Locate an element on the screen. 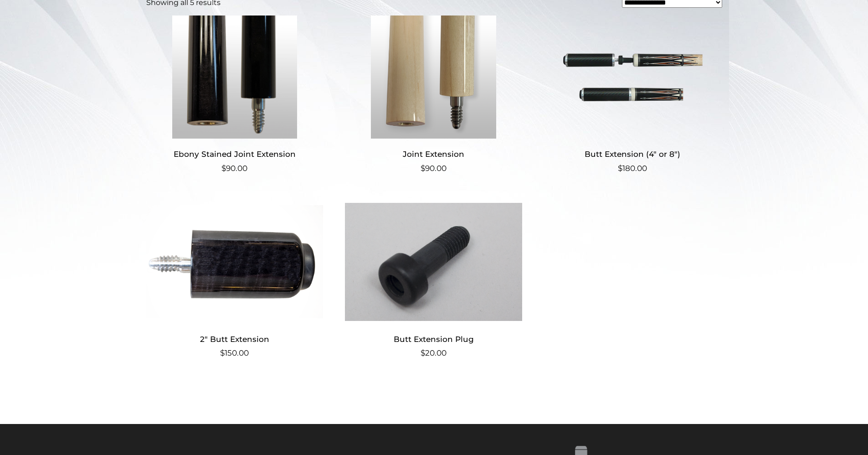 The width and height of the screenshot is (868, 455). bdi: 20.00 is located at coordinates (433, 353).